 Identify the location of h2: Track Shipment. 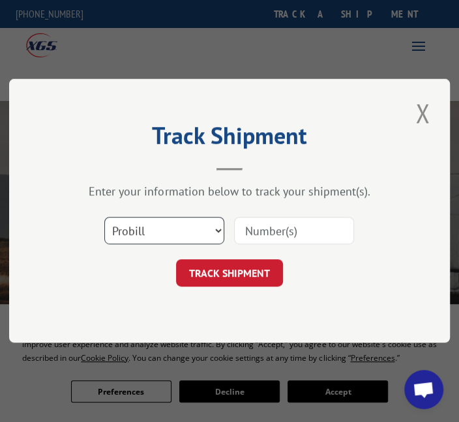
(229, 139).